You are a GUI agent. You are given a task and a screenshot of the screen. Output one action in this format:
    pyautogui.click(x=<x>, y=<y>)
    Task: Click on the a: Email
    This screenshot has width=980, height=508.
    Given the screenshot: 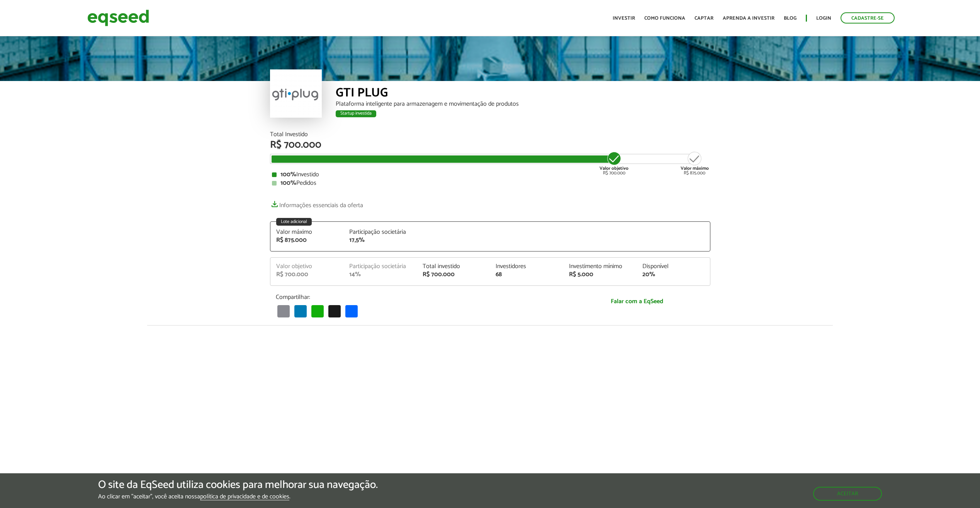 What is the action you would take?
    pyautogui.click(x=284, y=311)
    